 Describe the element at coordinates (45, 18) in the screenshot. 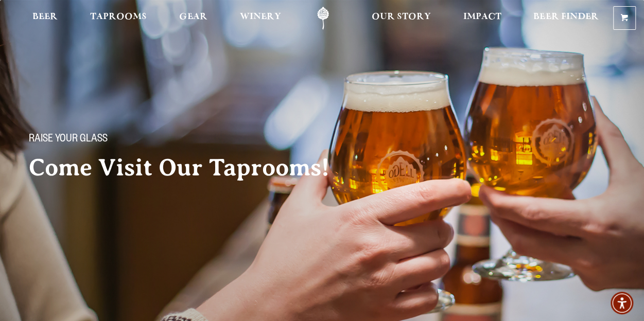

I see `a: Beer` at that location.